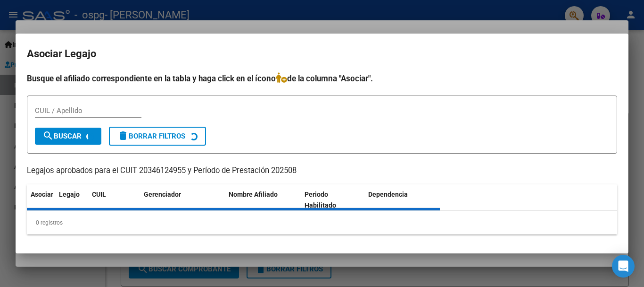  Describe the element at coordinates (62, 136) in the screenshot. I see `span: Buscar` at that location.